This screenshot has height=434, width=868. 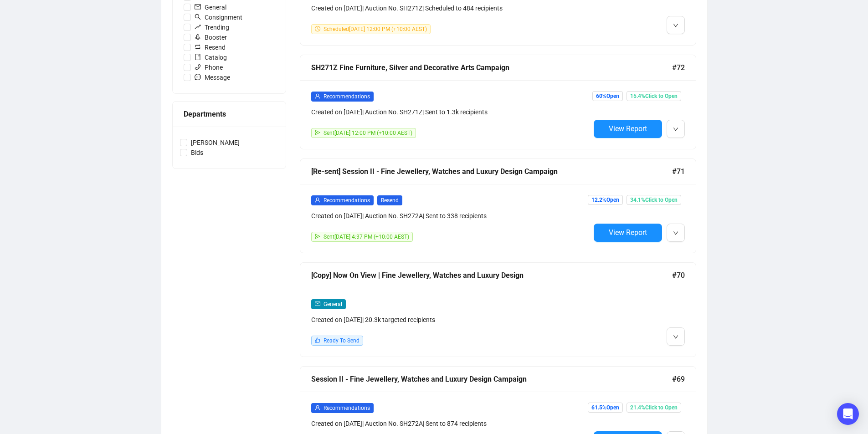 I want to click on span: #70, so click(x=678, y=275).